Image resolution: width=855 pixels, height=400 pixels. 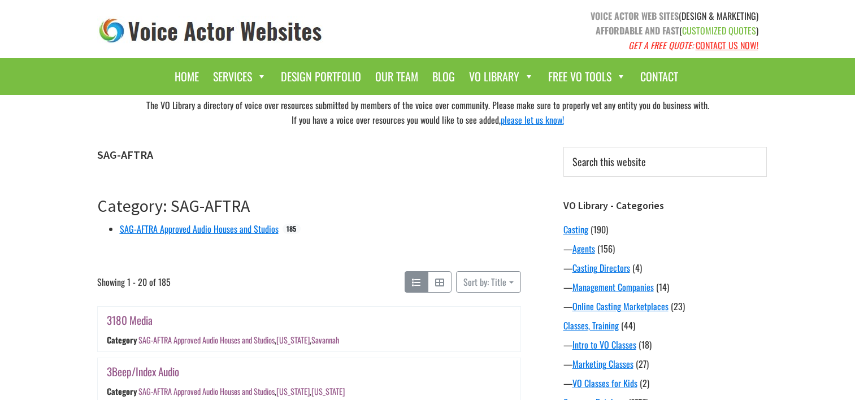 What do you see at coordinates (603, 364) in the screenshot?
I see `a: Marketing Classes` at bounding box center [603, 364].